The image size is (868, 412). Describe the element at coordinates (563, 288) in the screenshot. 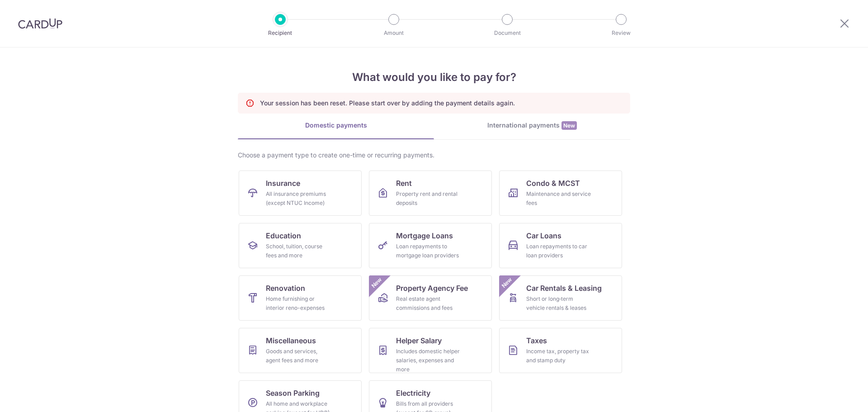

I see `span: Car Rentals & Leasing` at that location.